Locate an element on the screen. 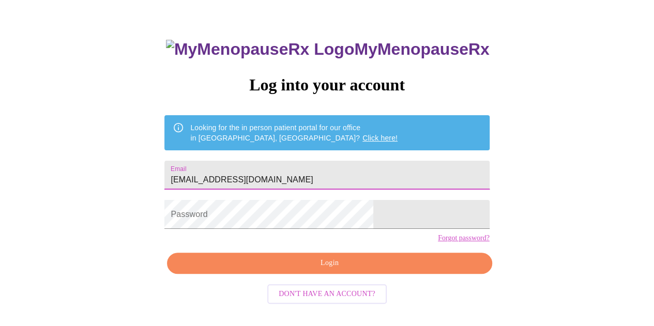  span: Don't have an account? is located at coordinates (327, 294).